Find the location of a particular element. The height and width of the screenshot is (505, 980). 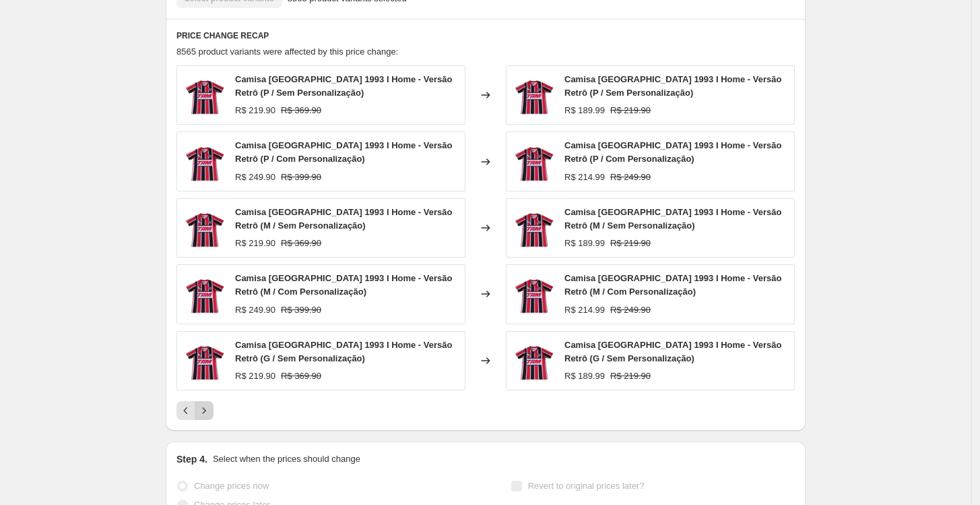

h2: Step 4. is located at coordinates (192, 459).